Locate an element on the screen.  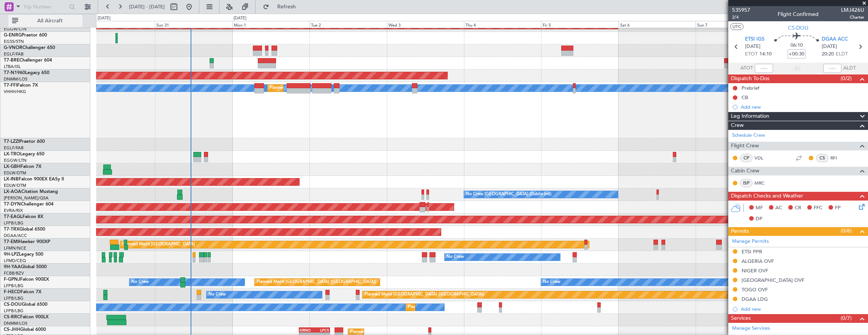
a: DGAA/ACC is located at coordinates (15, 235).